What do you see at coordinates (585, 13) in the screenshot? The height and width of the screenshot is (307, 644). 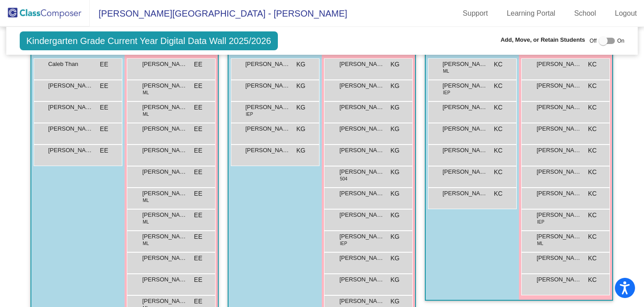 I see `a: School` at bounding box center [585, 13].